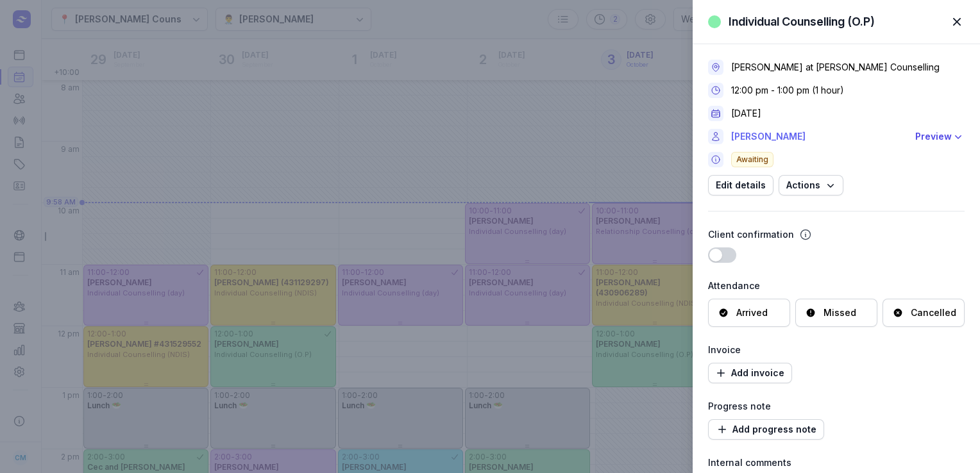 The height and width of the screenshot is (473, 980). What do you see at coordinates (741, 185) in the screenshot?
I see `button: Edit details` at bounding box center [741, 185].